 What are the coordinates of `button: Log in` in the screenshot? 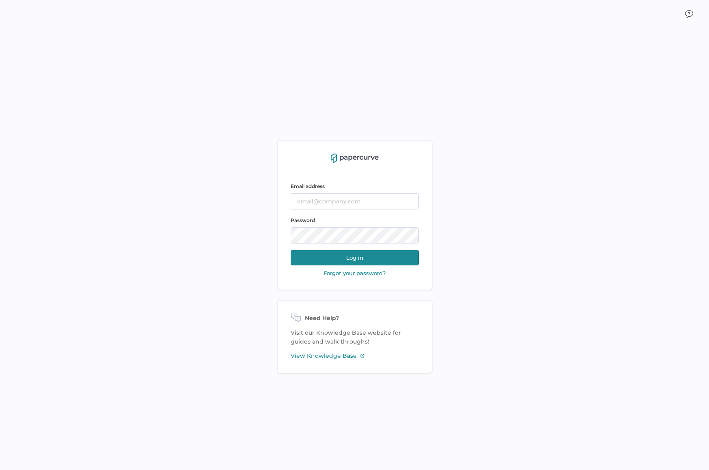 It's located at (355, 258).